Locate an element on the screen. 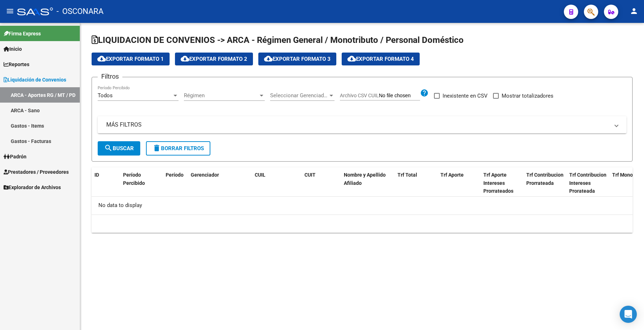 The height and width of the screenshot is (330, 644). datatable-header-cell: Trf Contribucion Intereses Prorateada is located at coordinates (588, 183).